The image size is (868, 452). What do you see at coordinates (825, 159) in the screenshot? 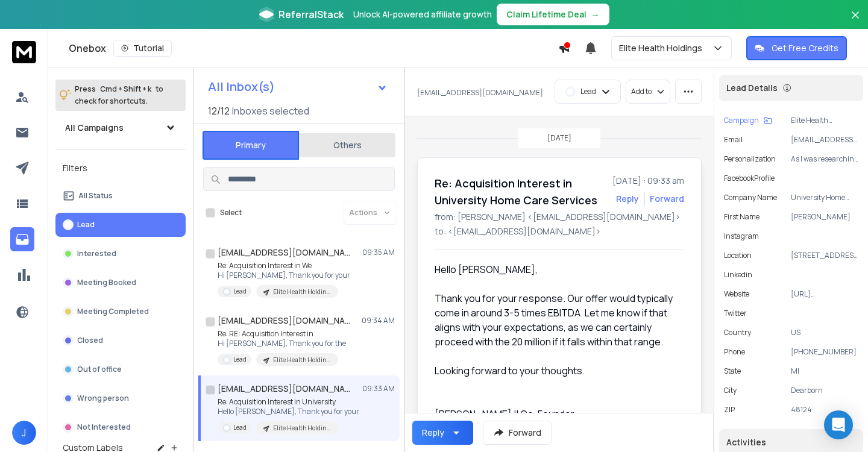
I see `p: As I was researching University Home Care, I was impressed by your established hospice care servi...` at bounding box center [825, 159].